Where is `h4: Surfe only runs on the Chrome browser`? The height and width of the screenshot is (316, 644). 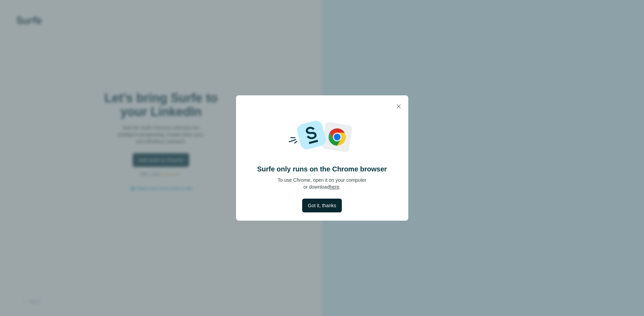
h4: Surfe only runs on the Chrome browser is located at coordinates (322, 169).